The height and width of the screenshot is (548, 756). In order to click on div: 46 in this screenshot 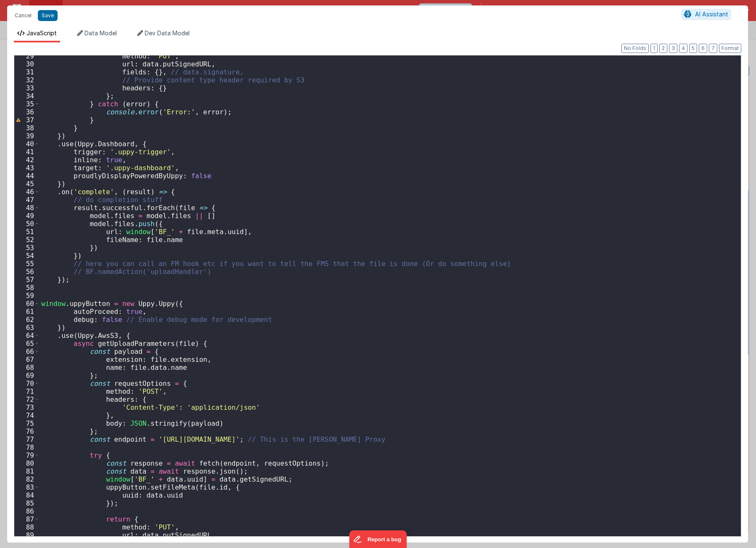, I will do `click(27, 192)`.